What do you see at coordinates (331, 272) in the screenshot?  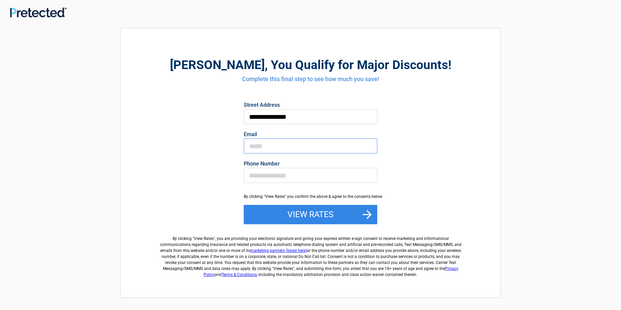 I see `a: Privacy Policy` at bounding box center [331, 272].